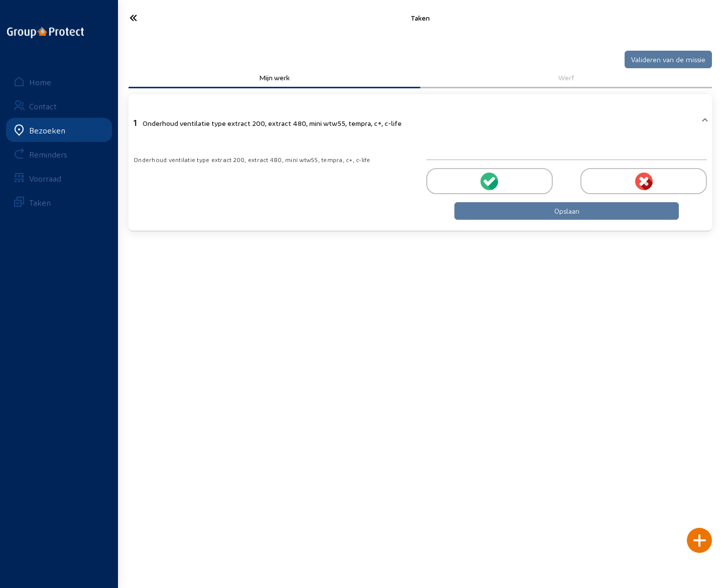  What do you see at coordinates (49, 154) in the screenshot?
I see `div: Reminders` at bounding box center [49, 154].